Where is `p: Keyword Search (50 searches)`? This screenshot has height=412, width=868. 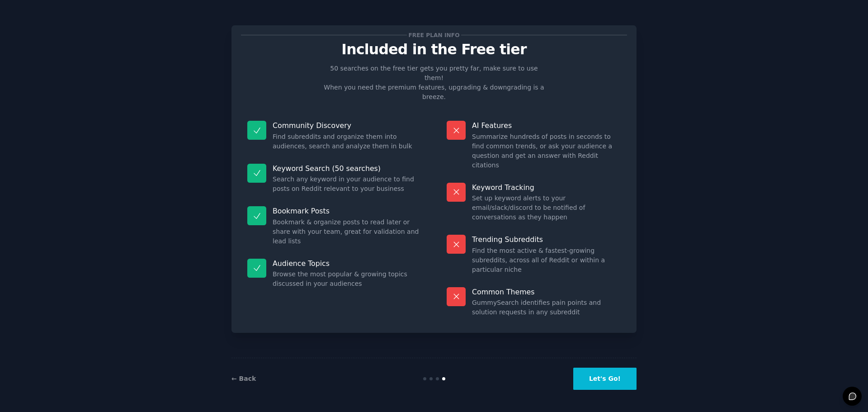
p: Keyword Search (50 searches) is located at coordinates (347, 168).